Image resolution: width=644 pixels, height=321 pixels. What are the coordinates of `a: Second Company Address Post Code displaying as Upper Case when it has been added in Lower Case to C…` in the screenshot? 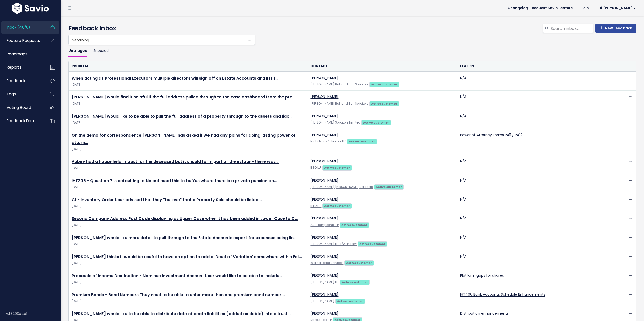 It's located at (184, 218).